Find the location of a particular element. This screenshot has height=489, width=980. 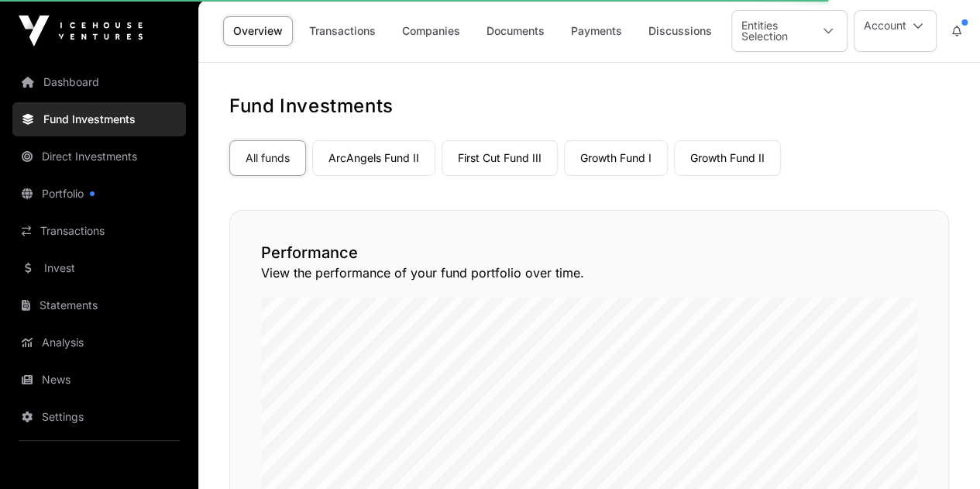

img: Icehouse Ventures Logo is located at coordinates (80, 31).